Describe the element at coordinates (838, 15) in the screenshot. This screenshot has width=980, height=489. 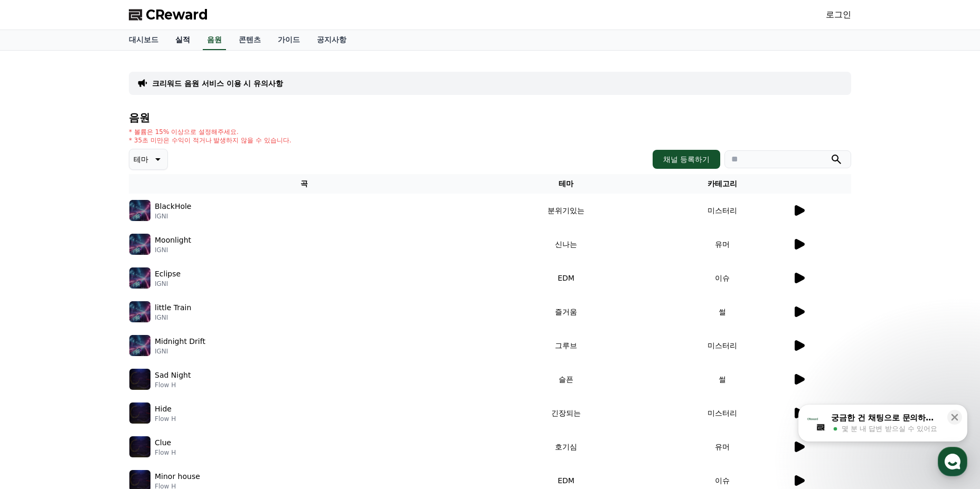
I see `a: 로그인` at that location.